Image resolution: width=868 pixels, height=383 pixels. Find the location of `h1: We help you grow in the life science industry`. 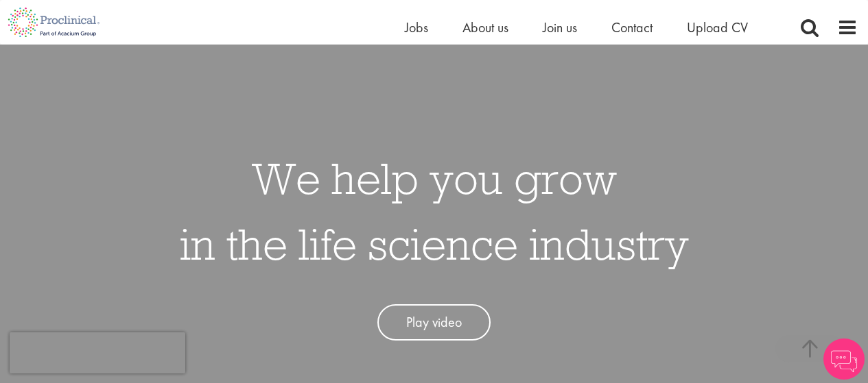

h1: We help you grow in the life science industry is located at coordinates (435, 211).